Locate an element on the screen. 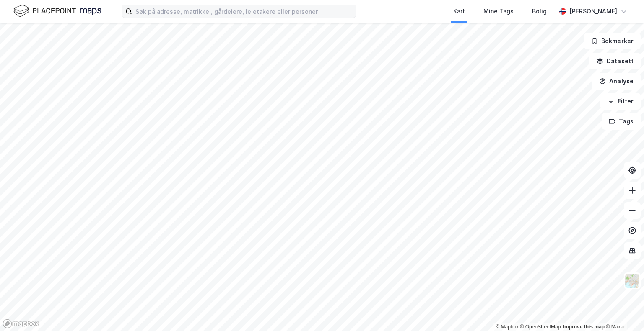 This screenshot has width=644, height=331. button: Analyse is located at coordinates (616, 81).